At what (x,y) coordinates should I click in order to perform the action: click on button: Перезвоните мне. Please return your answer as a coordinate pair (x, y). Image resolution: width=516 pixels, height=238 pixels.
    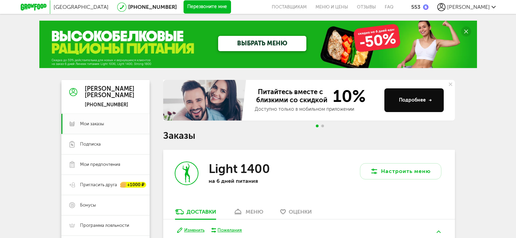
    Looking at the image, I should click on (207, 7).